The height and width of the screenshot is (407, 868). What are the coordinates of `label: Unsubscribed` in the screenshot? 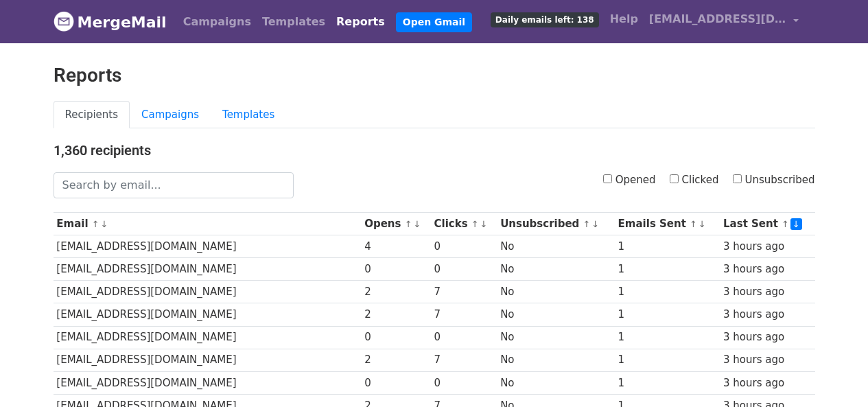 It's located at (775, 179).